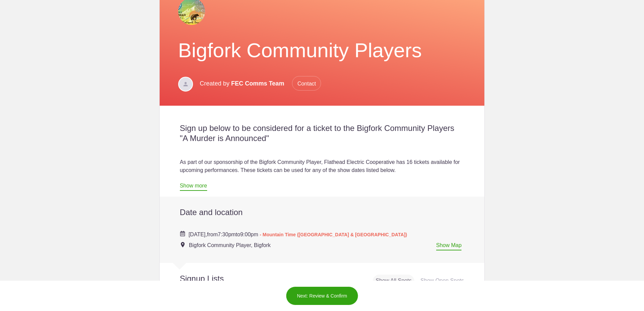 The height and width of the screenshot is (311, 644). I want to click on h2: Sign up below to be considered for a ticket to the Bigfork Community Players "A Murder is Announced", so click(322, 133).